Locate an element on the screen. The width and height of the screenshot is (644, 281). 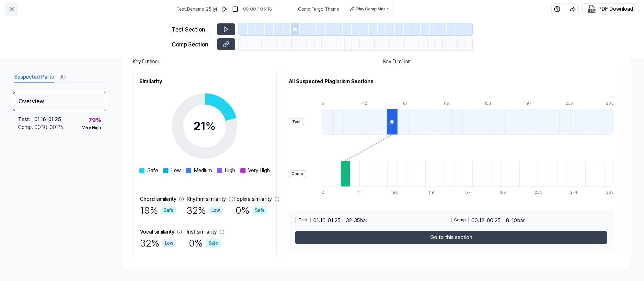
div: 2 is located at coordinates (326, 192).